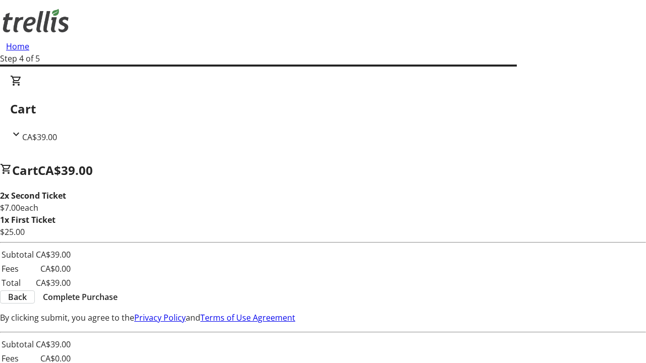  I want to click on a: Privacy Policy, so click(160, 318).